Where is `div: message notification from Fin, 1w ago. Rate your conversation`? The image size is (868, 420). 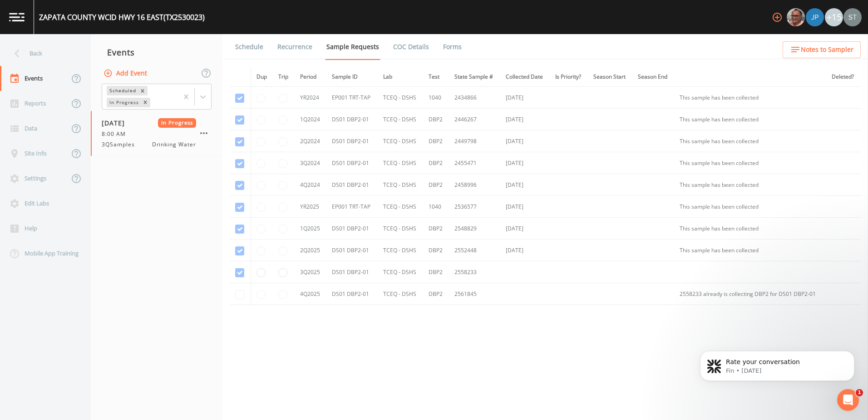
div: message notification from Fin, 1w ago. Rate your conversation is located at coordinates (91, 34).